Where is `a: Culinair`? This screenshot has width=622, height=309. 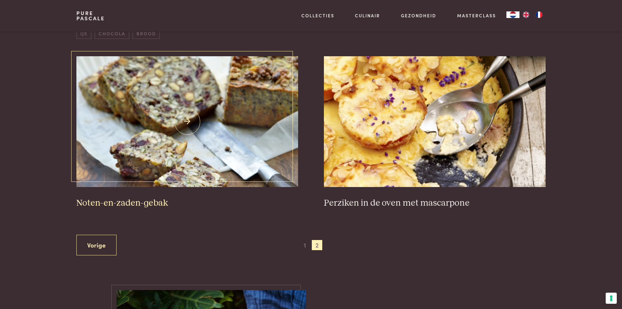 a: Culinair is located at coordinates (367, 15).